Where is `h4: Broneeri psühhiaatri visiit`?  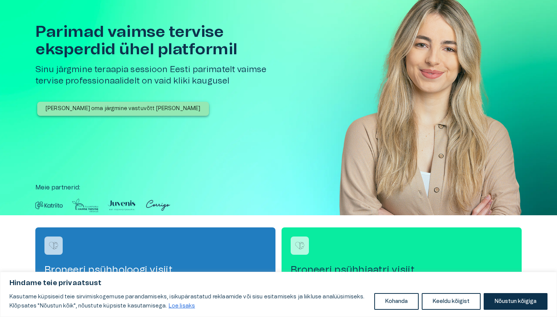 h4: Broneeri psühhiaatri visiit is located at coordinates (401, 270).